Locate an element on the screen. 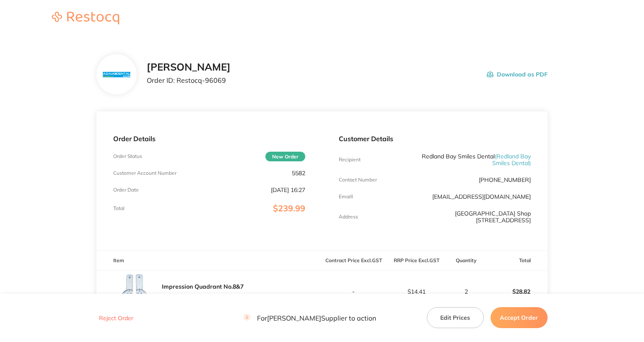  button: Accept Order is located at coordinates (519, 317).